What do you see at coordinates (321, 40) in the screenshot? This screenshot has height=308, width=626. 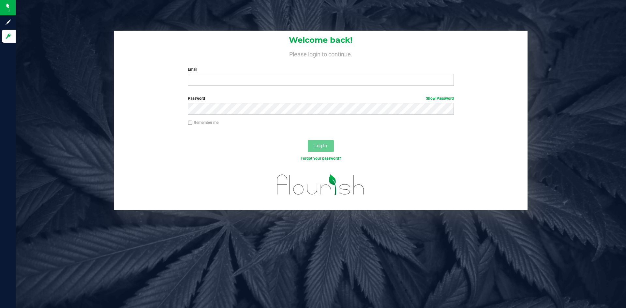 I see `h1: Welcome back!` at bounding box center [321, 40].